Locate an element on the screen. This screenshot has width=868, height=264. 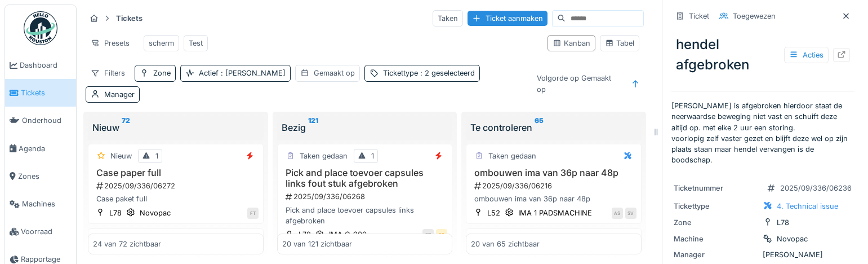
h3: Case paper full is located at coordinates (176, 173).